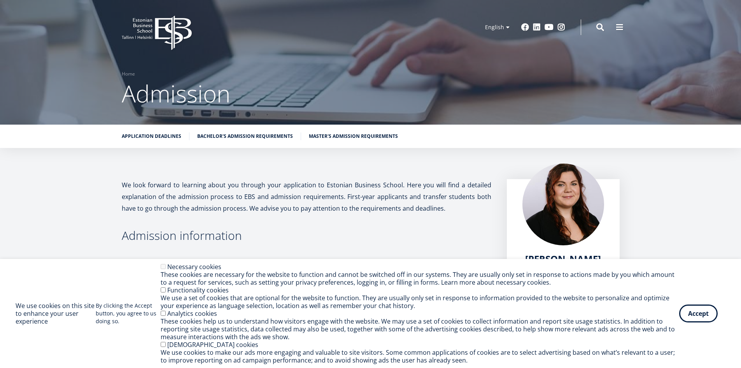 The height and width of the screenshot is (368, 741). What do you see at coordinates (176, 93) in the screenshot?
I see `span: Admission` at bounding box center [176, 93].